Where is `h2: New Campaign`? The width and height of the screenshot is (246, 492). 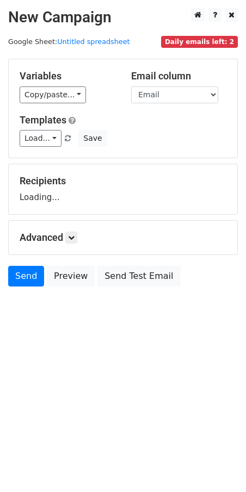
h2: New Campaign is located at coordinates (123, 17).